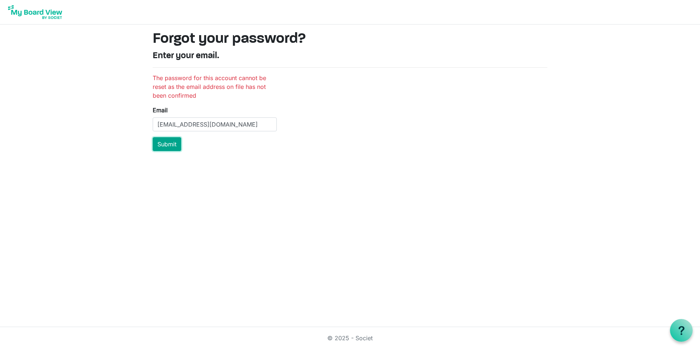  Describe the element at coordinates (160, 110) in the screenshot. I see `label: Email` at that location.